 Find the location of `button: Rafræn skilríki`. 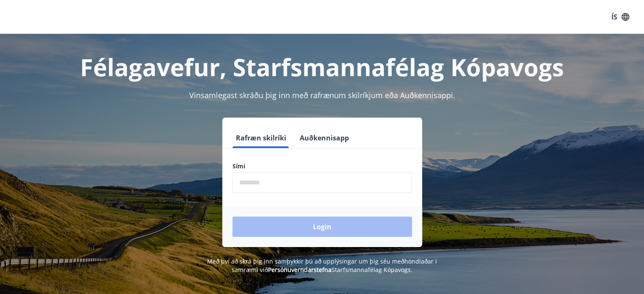

button: Rafræn skilríki is located at coordinates (261, 138).